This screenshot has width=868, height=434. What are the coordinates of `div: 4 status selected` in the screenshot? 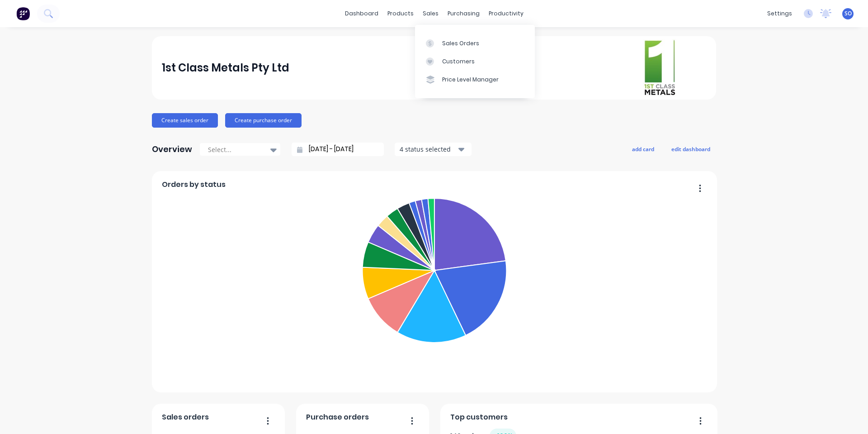 It's located at (428, 149).